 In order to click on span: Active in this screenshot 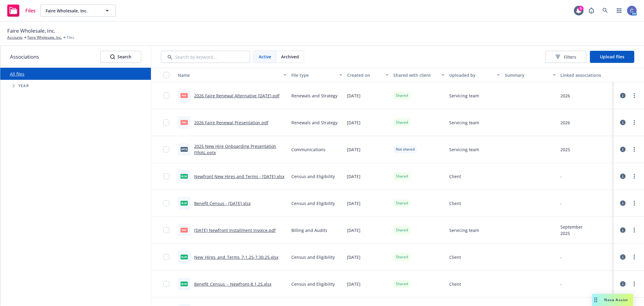, I will do `click(265, 57)`.